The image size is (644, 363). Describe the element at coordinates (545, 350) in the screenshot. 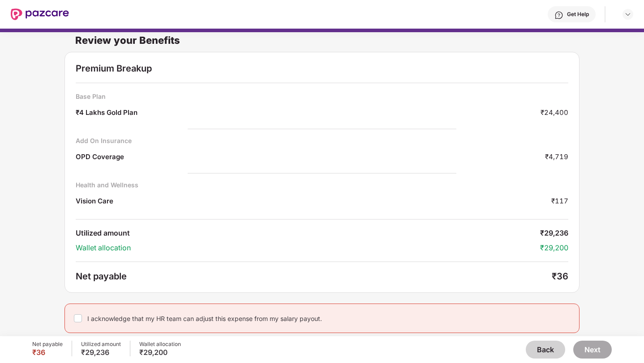

I see `button: Back` at that location.